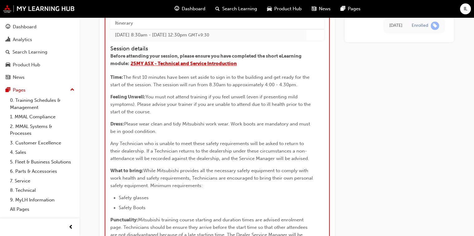 The image size is (474, 236). What do you see at coordinates (40, 27) in the screenshot?
I see `a: Dashboard` at bounding box center [40, 27].